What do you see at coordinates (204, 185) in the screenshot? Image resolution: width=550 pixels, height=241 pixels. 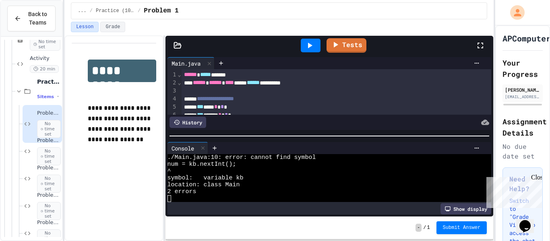 I see `span: location: class Main` at bounding box center [204, 185].